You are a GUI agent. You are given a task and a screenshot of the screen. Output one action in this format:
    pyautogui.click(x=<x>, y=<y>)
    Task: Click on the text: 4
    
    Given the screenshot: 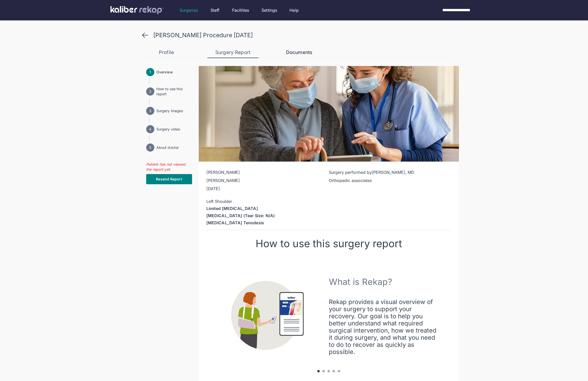 What is the action you would take?
    pyautogui.click(x=150, y=129)
    